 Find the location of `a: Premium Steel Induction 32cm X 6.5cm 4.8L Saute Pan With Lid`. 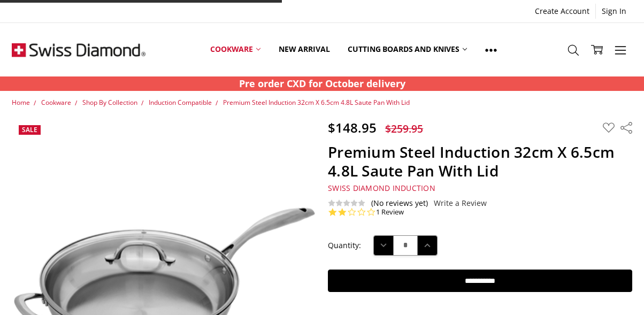

a: Premium Steel Induction 32cm X 6.5cm 4.8L Saute Pan With Lid is located at coordinates (316, 102).